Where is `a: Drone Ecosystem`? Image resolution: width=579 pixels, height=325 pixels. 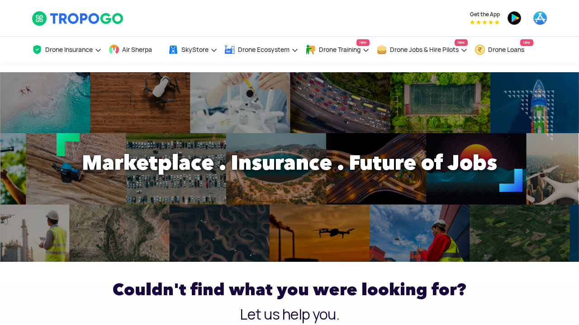 a: Drone Ecosystem is located at coordinates (261, 50).